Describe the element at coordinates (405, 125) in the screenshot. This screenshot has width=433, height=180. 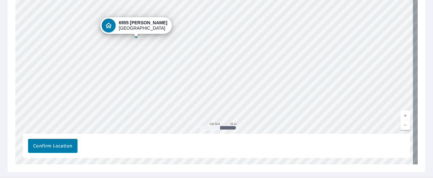
I see `a: Current Level 18, Zoom Out` at that location.